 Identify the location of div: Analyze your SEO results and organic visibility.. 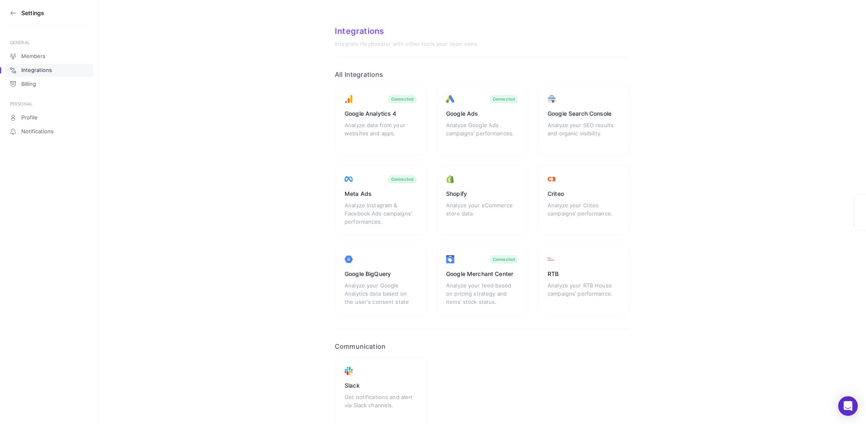
(583, 133).